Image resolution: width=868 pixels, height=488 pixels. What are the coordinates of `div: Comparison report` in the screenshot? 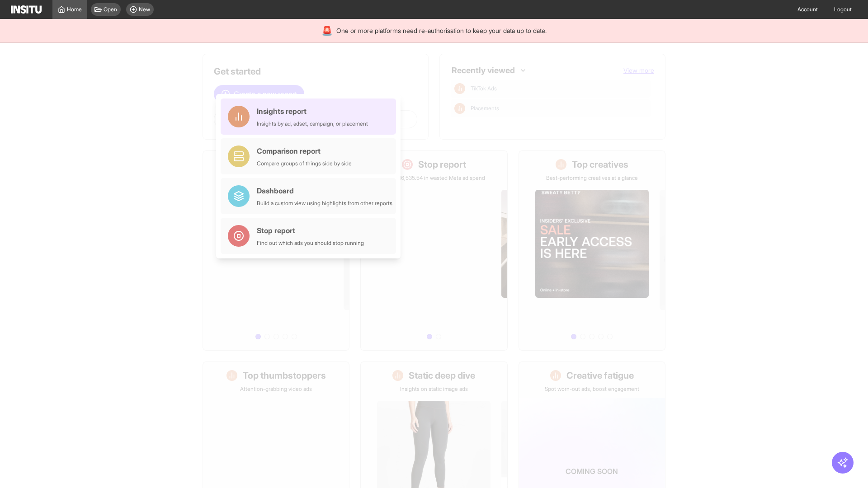 It's located at (304, 151).